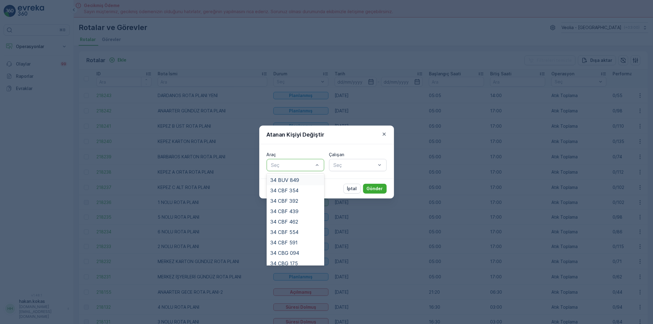 The image size is (653, 324). I want to click on label: Çalışan, so click(337, 154).